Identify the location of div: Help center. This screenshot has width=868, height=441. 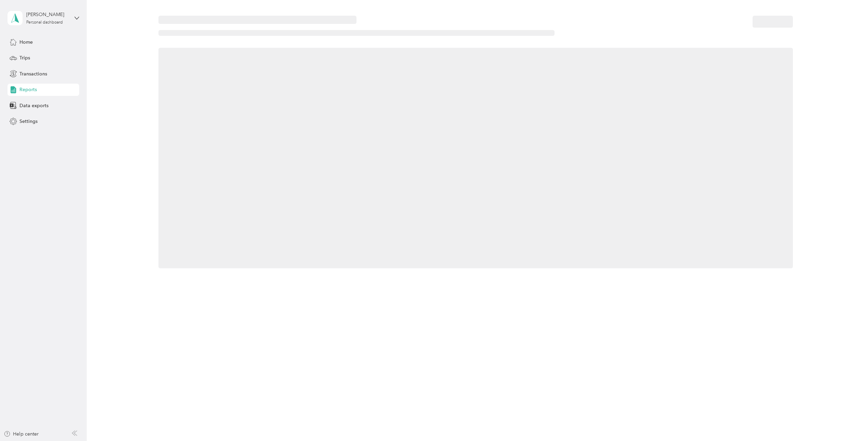
(21, 434).